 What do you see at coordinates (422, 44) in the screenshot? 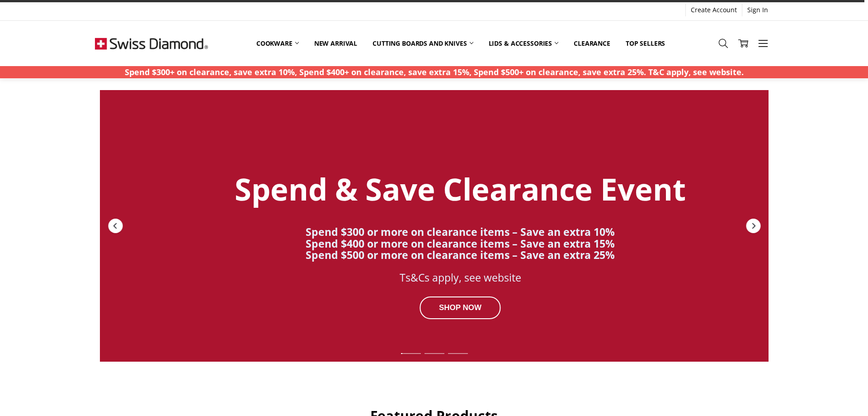
I see `a: Cutting boards and knives` at bounding box center [422, 44].